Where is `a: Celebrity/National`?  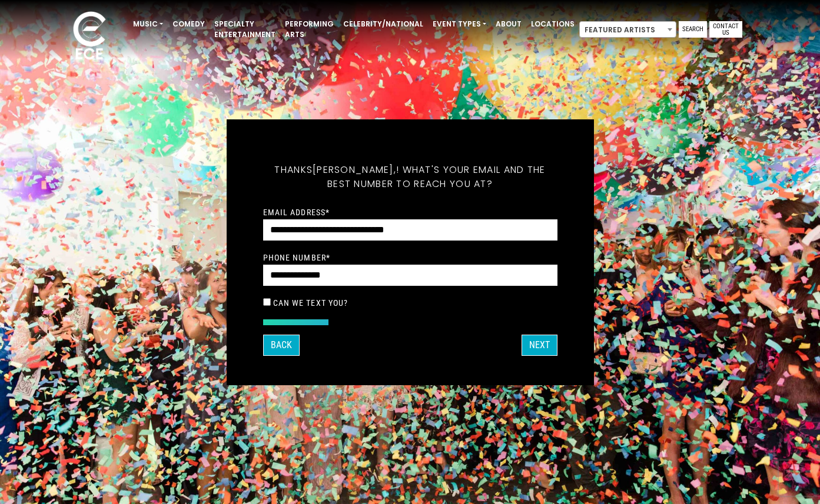 a: Celebrity/National is located at coordinates (383, 24).